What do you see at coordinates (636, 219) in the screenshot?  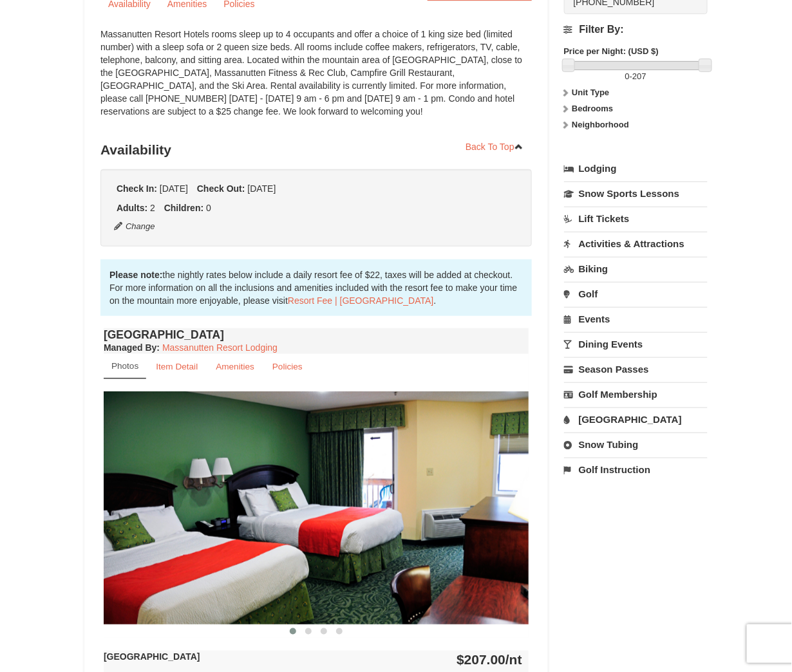 I see `a: Lift Tickets` at bounding box center [636, 219].